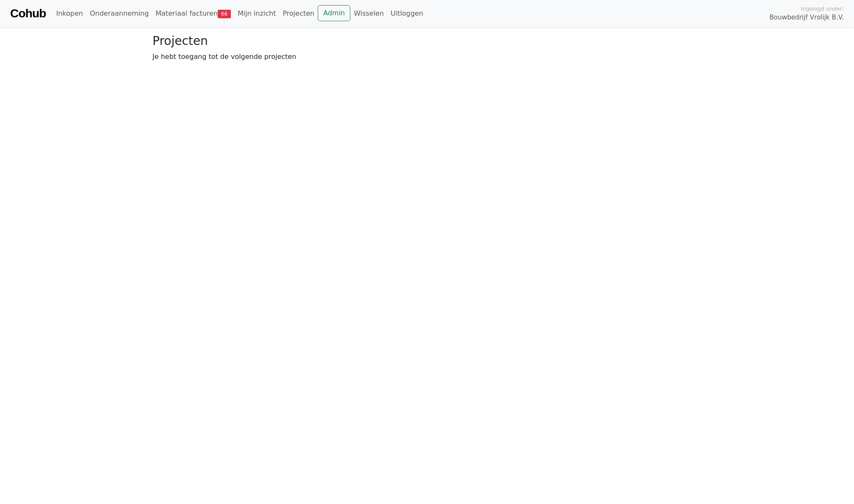 The width and height of the screenshot is (854, 504). I want to click on a: Uitloggen, so click(407, 14).